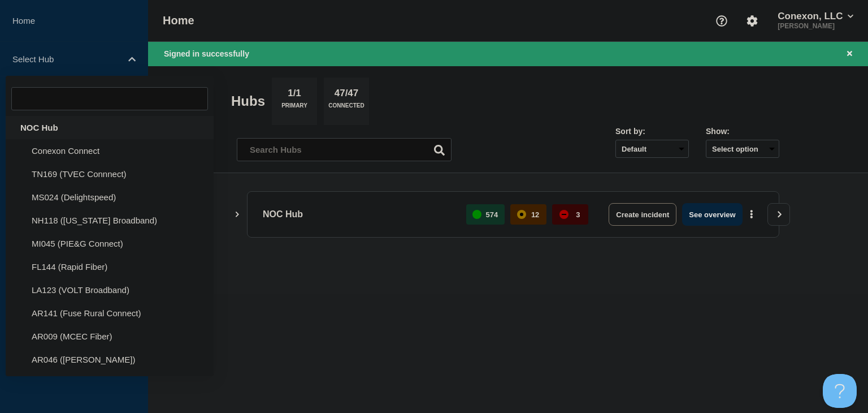 The width and height of the screenshot is (868, 413). I want to click on input: Search Hubs, so click(344, 149).